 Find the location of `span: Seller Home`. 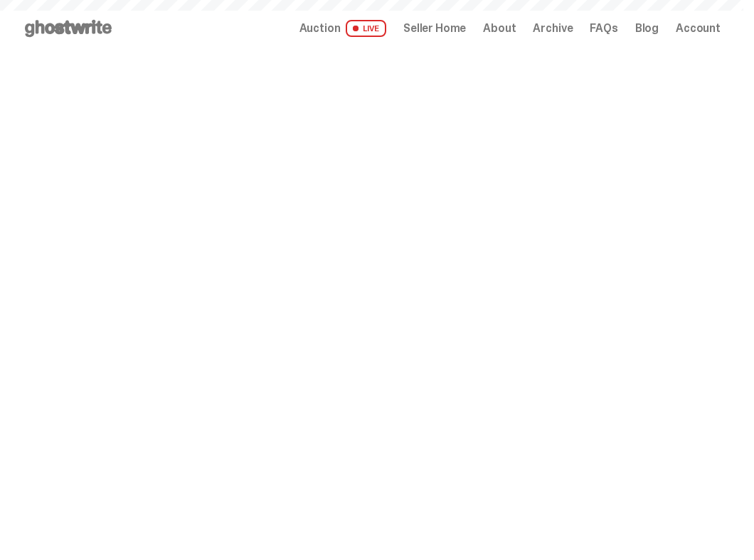

span: Seller Home is located at coordinates (435, 29).